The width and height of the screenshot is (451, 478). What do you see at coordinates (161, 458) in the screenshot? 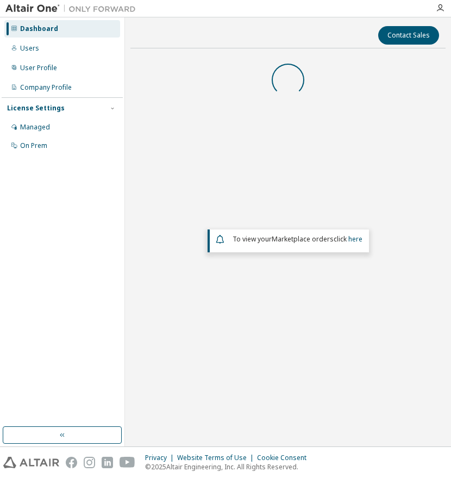
I see `div: Privacy` at bounding box center [161, 458].